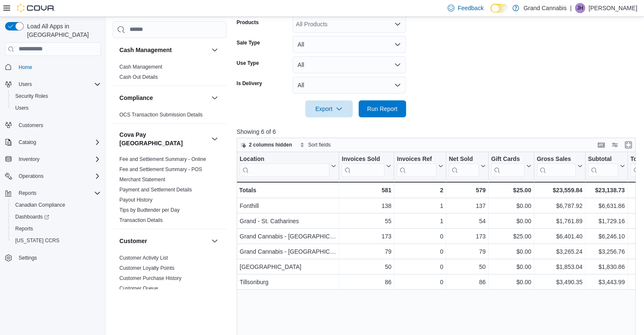 The height and width of the screenshot is (335, 644). Describe the element at coordinates (161, 169) in the screenshot. I see `span: Fee and Settlement Summary - POS` at that location.